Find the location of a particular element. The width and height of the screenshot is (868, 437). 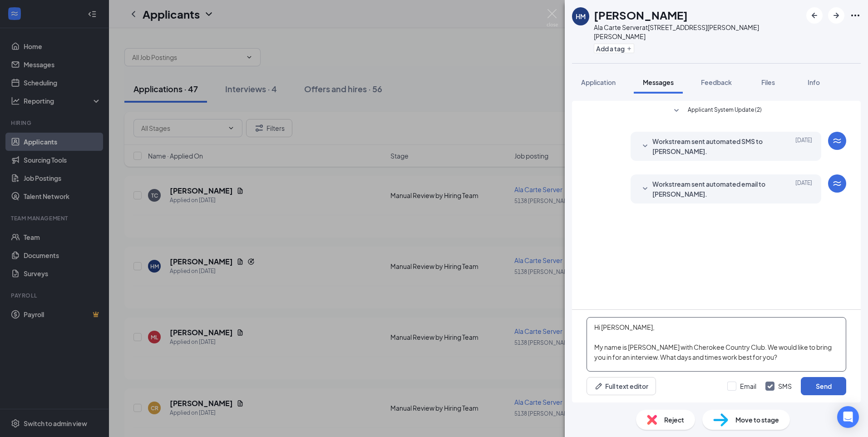

svg: ArrowRight is located at coordinates (836, 15).